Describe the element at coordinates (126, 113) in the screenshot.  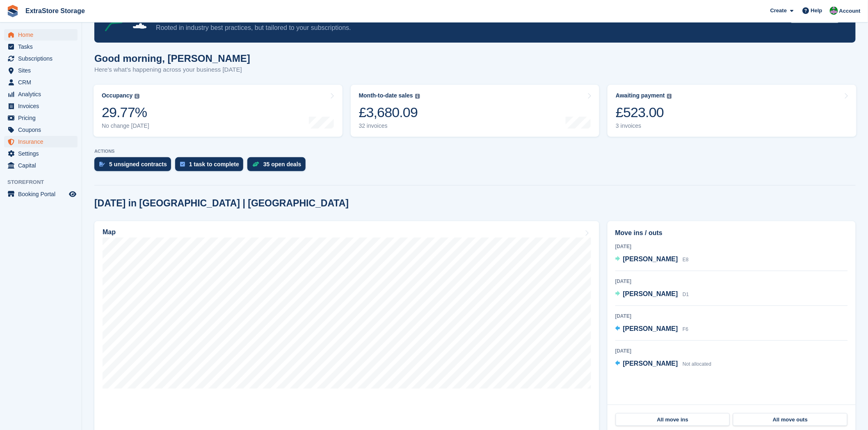
I see `div: 29.77%` at that location.